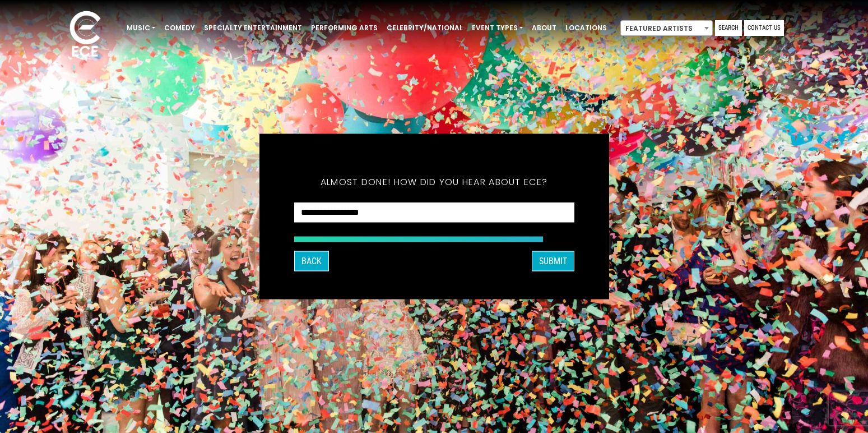  What do you see at coordinates (553, 261) in the screenshot?
I see `button: SUBMIT` at bounding box center [553, 261].